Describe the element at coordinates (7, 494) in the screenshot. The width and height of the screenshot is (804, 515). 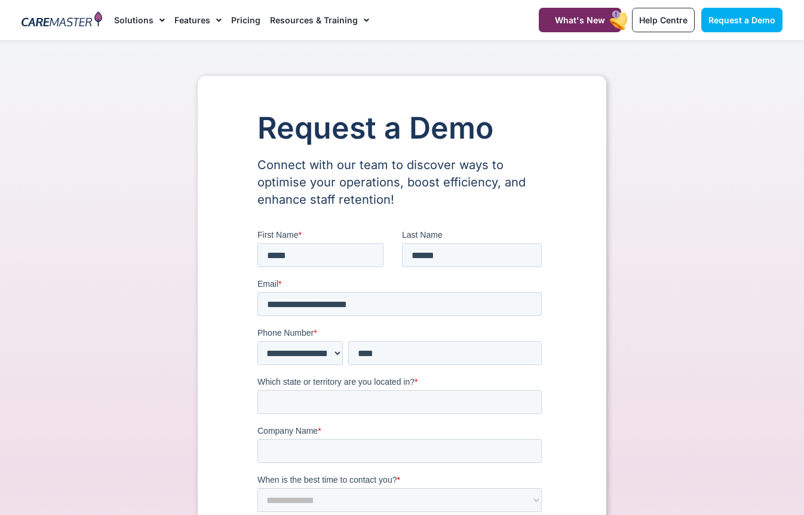
I see `input: I have an existing NDIS business and my current software isn’t providing everything I need` at that location.